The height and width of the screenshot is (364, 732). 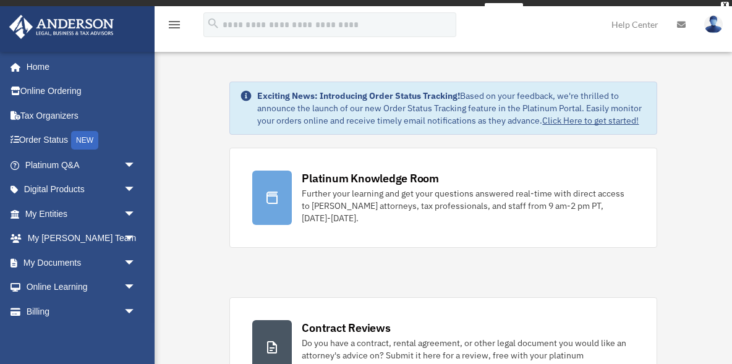 What do you see at coordinates (714, 24) in the screenshot?
I see `img: User Pic` at bounding box center [714, 24].